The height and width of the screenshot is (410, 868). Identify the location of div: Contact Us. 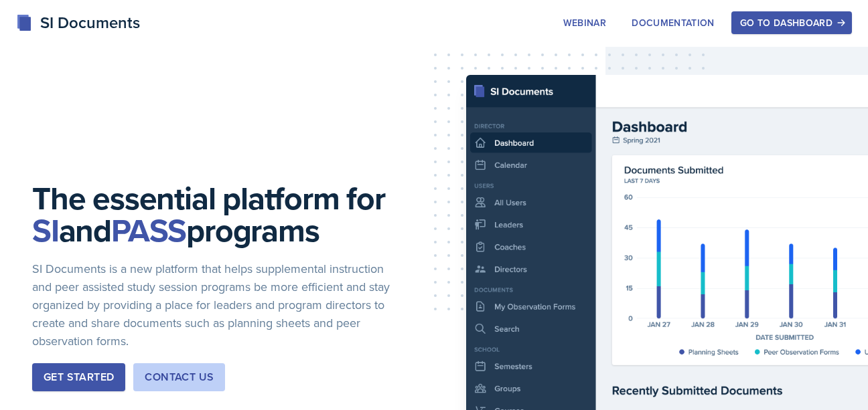
(179, 378).